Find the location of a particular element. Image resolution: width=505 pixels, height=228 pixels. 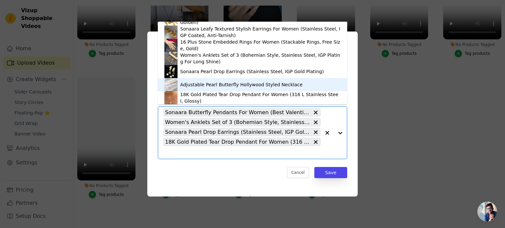

div: 16 Plus Stone Embedded Rings For Women (Stackable Rings, Free Size, Gold) is located at coordinates (260, 45).